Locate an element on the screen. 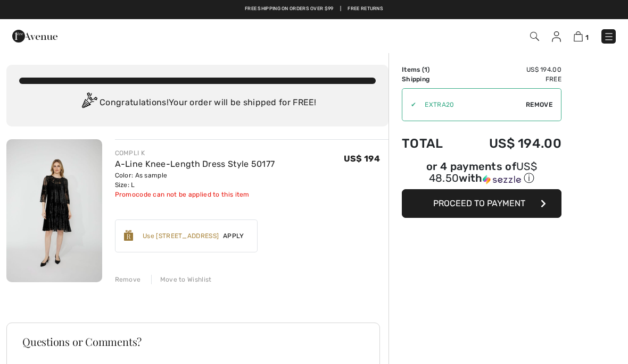  input: Promo code is located at coordinates (471, 104).